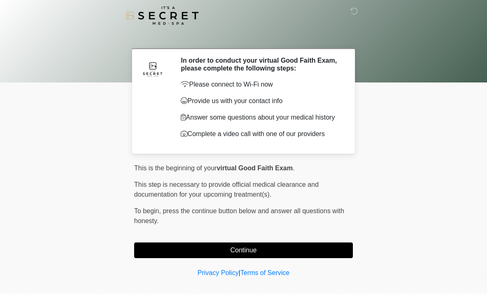 The width and height of the screenshot is (487, 294). I want to click on span: press the continue button below and answer all questions with honesty., so click(239, 216).